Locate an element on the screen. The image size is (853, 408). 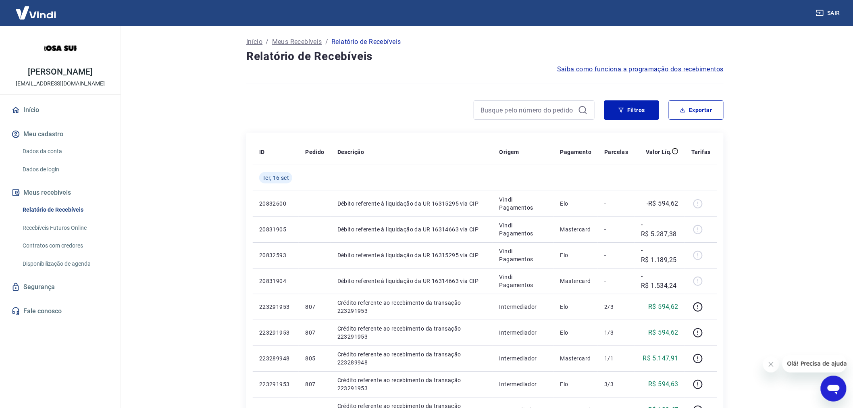
a: Saiba como funciona a programação dos recebimentos is located at coordinates (640, 69).